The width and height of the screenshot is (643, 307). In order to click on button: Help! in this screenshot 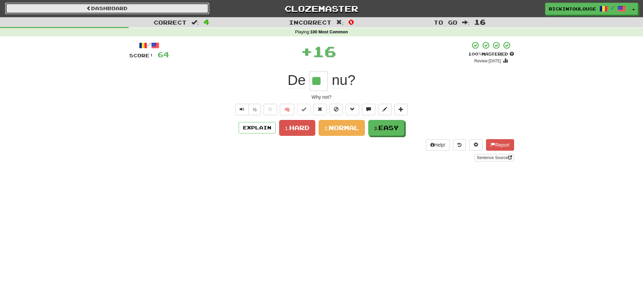, I will do `click(438, 145)`.